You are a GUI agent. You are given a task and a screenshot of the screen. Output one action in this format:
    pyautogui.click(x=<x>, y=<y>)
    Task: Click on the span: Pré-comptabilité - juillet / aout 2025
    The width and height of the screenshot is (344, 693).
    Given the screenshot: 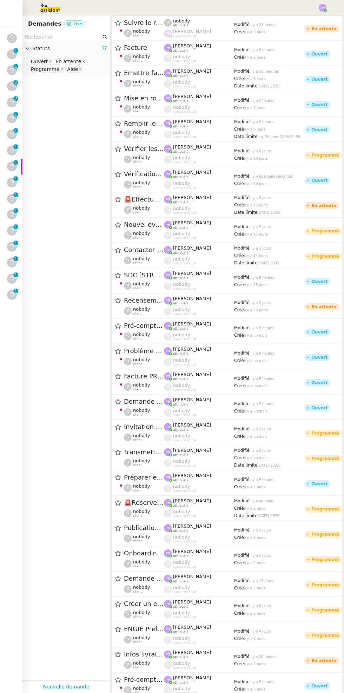 What is the action you would take?
    pyautogui.click(x=144, y=326)
    